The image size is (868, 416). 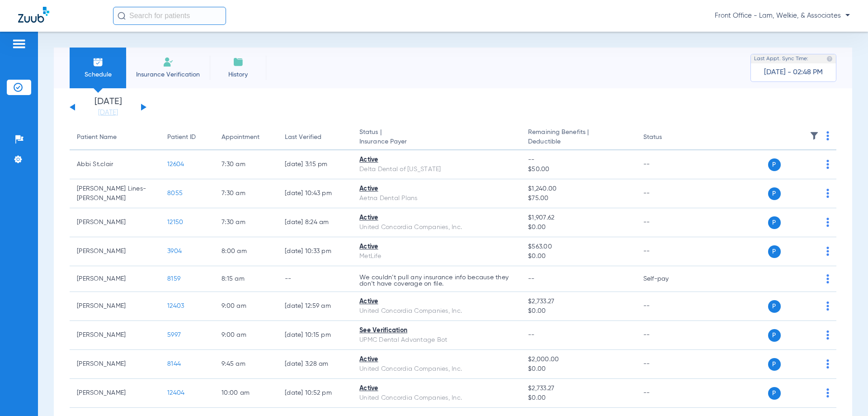 I want to click on span: $563.00, so click(x=578, y=247).